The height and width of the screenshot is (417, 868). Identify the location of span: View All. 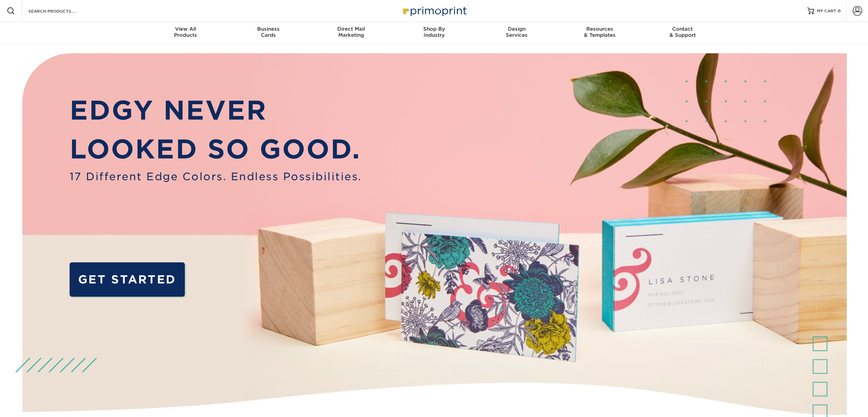
(186, 29).